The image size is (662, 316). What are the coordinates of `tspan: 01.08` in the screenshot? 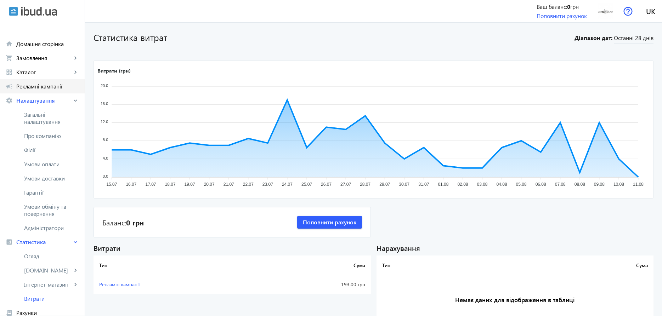 It's located at (443, 185).